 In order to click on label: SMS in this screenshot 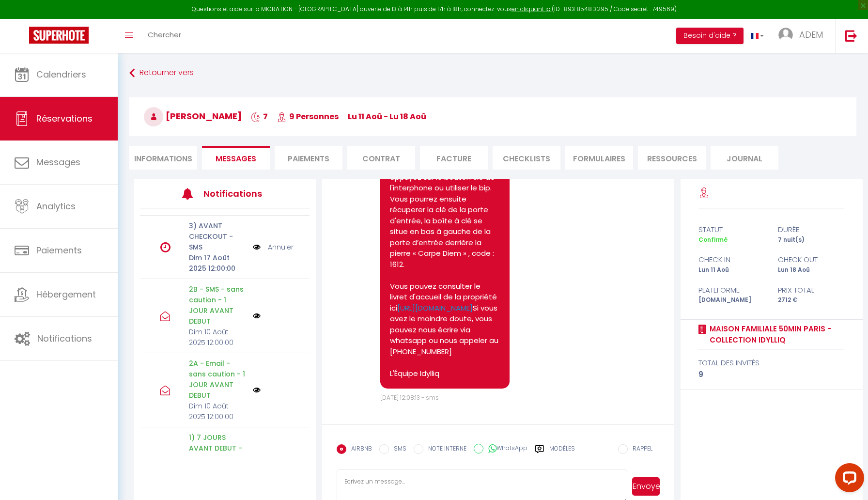, I will do `click(398, 450)`.